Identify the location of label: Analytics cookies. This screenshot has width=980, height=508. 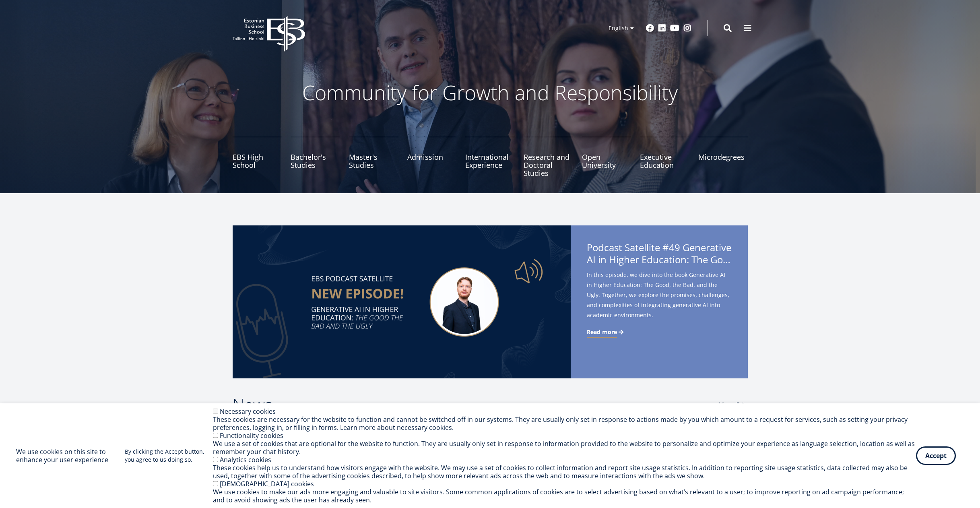
(246, 460).